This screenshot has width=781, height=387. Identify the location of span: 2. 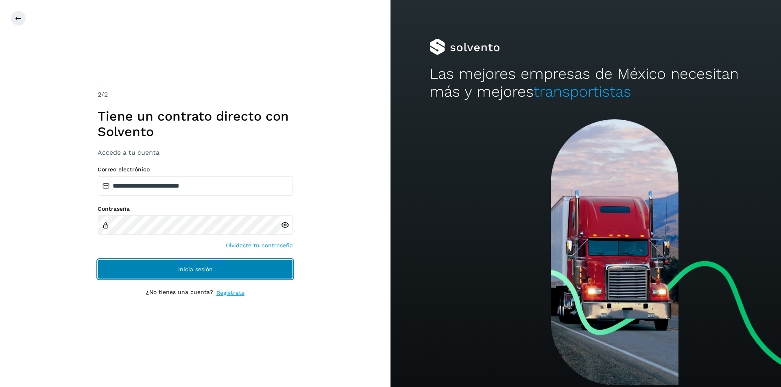
(99, 94).